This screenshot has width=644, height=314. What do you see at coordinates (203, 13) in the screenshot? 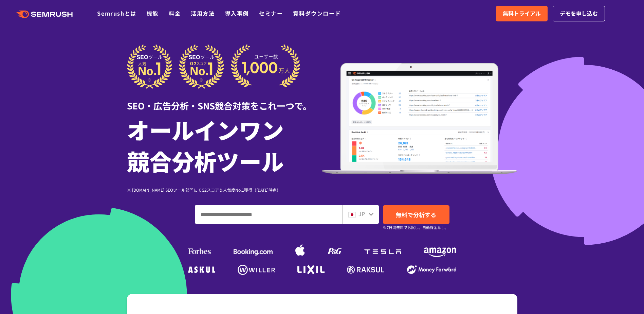
I see `a: 活用方法` at bounding box center [203, 13].